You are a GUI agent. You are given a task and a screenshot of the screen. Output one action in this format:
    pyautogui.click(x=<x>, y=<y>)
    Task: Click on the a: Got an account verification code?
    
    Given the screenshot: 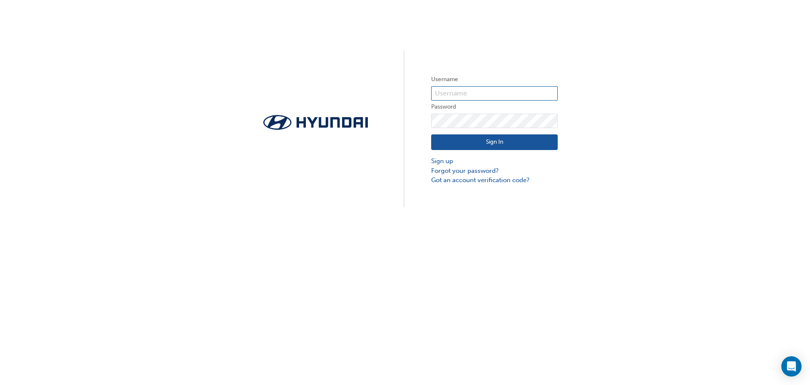 What is the action you would take?
    pyautogui.click(x=495, y=180)
    